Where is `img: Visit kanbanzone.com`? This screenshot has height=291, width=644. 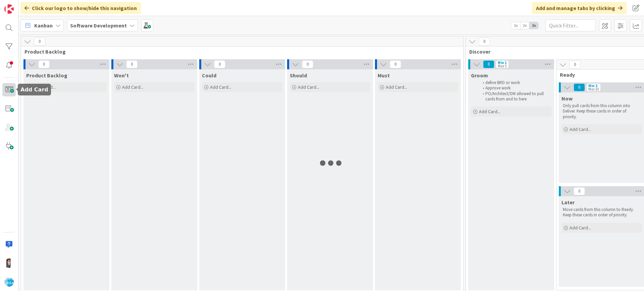 img: Visit kanbanzone.com is located at coordinates (9, 9).